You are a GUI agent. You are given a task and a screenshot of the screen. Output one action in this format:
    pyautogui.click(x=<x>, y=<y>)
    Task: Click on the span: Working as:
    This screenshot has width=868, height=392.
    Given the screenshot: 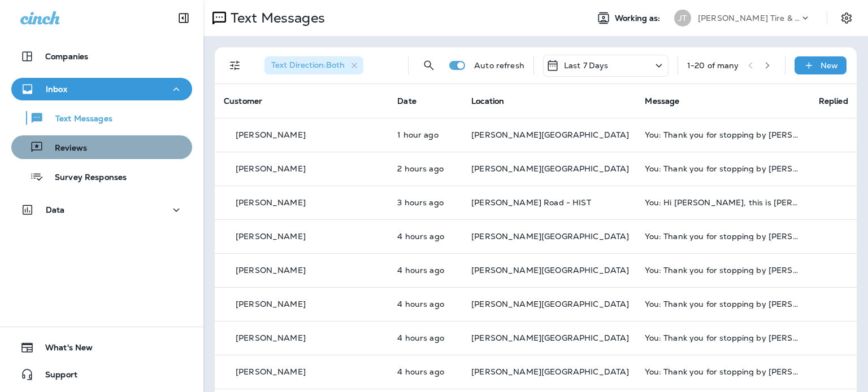 What is the action you would take?
    pyautogui.click(x=638, y=18)
    